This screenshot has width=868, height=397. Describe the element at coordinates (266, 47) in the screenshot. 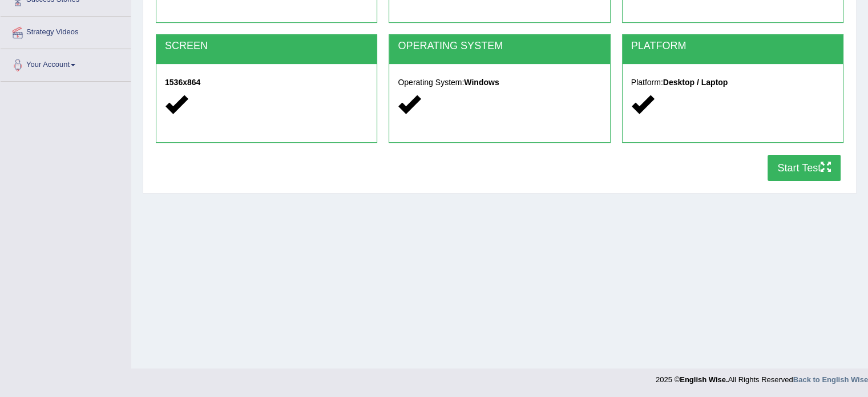

I see `h2: SCREEN` at that location.